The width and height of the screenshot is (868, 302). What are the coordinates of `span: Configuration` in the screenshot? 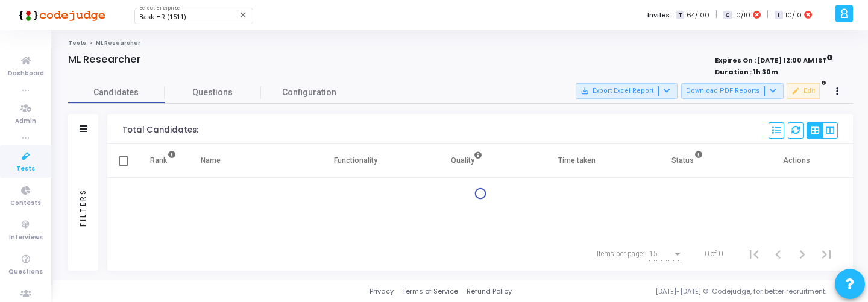 It's located at (309, 92).